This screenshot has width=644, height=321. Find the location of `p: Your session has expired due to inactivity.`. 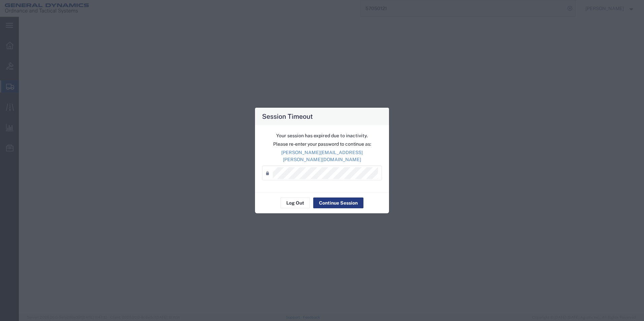

p: Your session has expired due to inactivity. is located at coordinates (322, 136).